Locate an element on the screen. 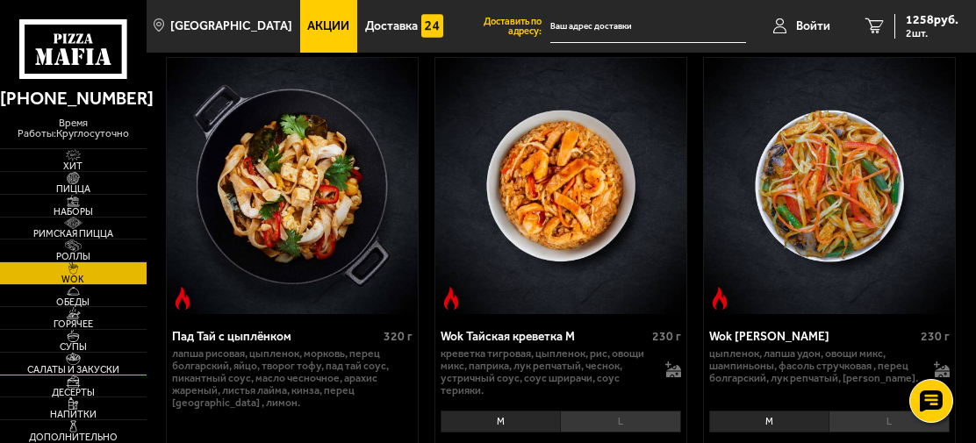 The image size is (976, 443). a: Острое блюдоWok Карри М is located at coordinates (830, 186).